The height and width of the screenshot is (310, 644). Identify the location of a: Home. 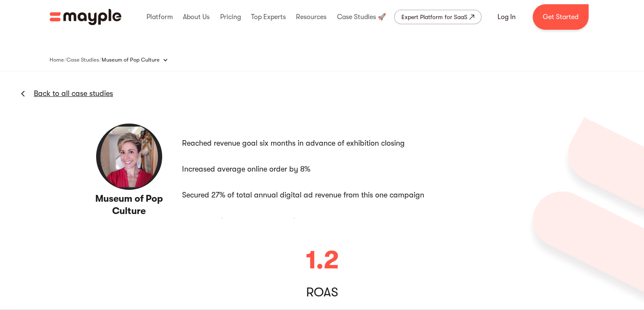
(57, 60).